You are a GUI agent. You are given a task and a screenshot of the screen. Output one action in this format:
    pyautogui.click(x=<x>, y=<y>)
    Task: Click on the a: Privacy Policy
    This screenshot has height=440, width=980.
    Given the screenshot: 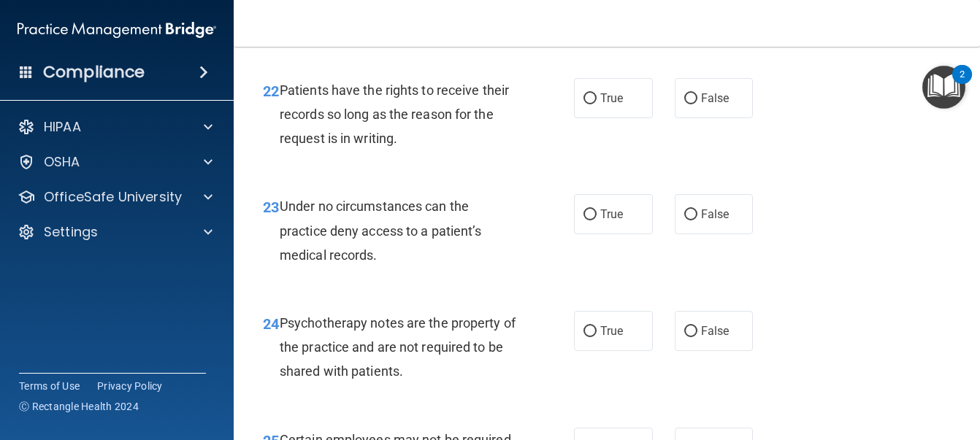 What is the action you would take?
    pyautogui.click(x=130, y=386)
    